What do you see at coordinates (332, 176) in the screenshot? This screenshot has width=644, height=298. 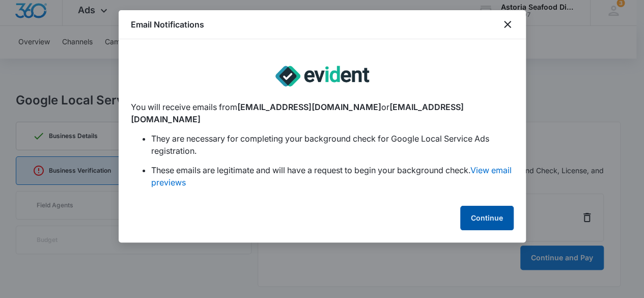 I see `a: View email previews` at bounding box center [332, 176].